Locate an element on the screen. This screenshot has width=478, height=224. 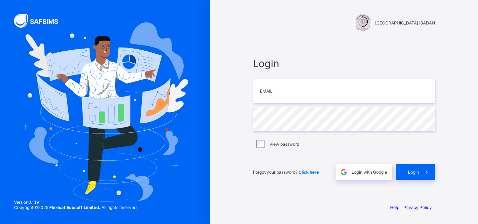
span: Version 0.1.19 is located at coordinates (76, 202).